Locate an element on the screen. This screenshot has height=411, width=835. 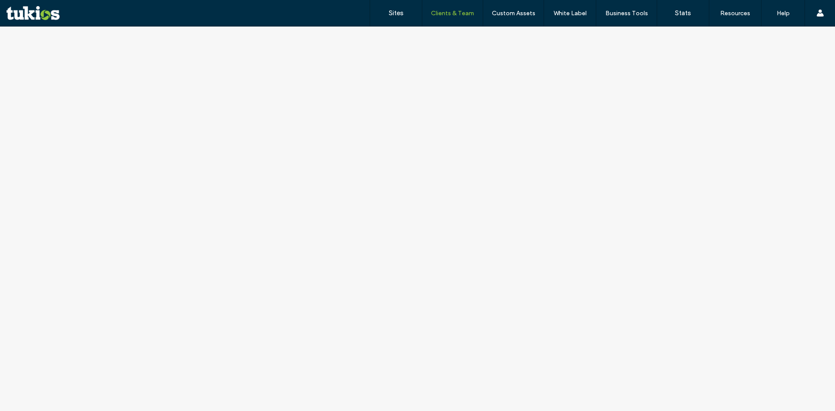
label: Business Tools is located at coordinates (627, 13).